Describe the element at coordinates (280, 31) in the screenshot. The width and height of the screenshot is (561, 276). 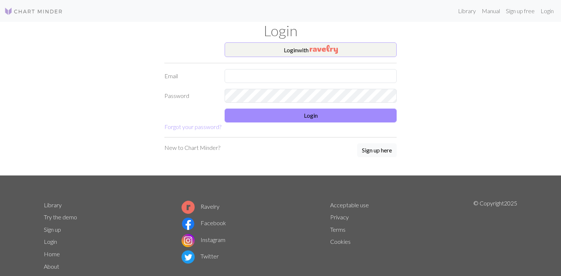
I see `h1: Login` at that location.